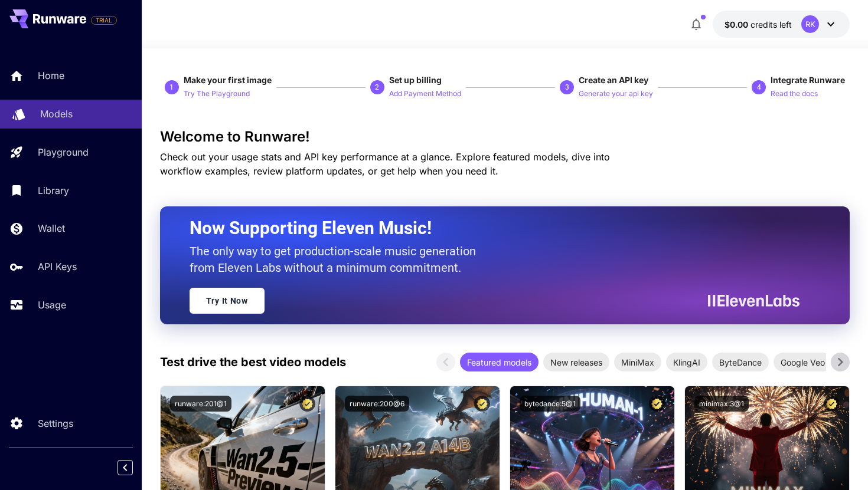 The width and height of the screenshot is (868, 490). I want to click on div: Google Veo, so click(803, 362).